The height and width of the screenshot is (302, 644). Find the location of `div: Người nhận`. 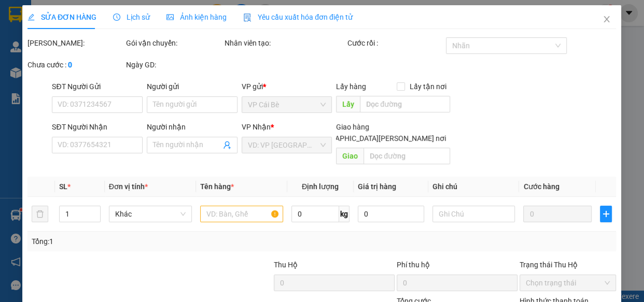

div: Người nhận is located at coordinates (192, 127).